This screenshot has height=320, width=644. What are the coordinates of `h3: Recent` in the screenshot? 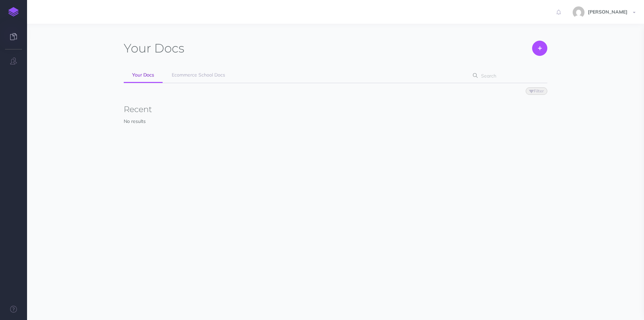 It's located at (335, 109).